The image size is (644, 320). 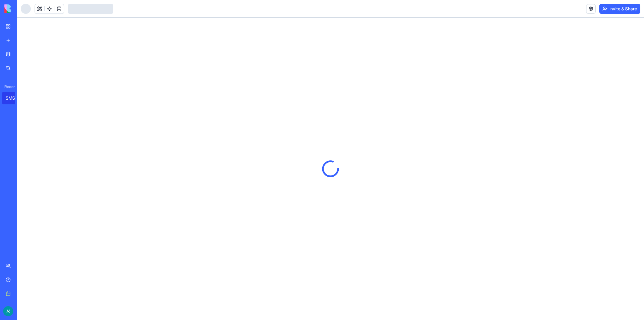 What do you see at coordinates (619, 9) in the screenshot?
I see `button: Invite & Share` at bounding box center [619, 9].